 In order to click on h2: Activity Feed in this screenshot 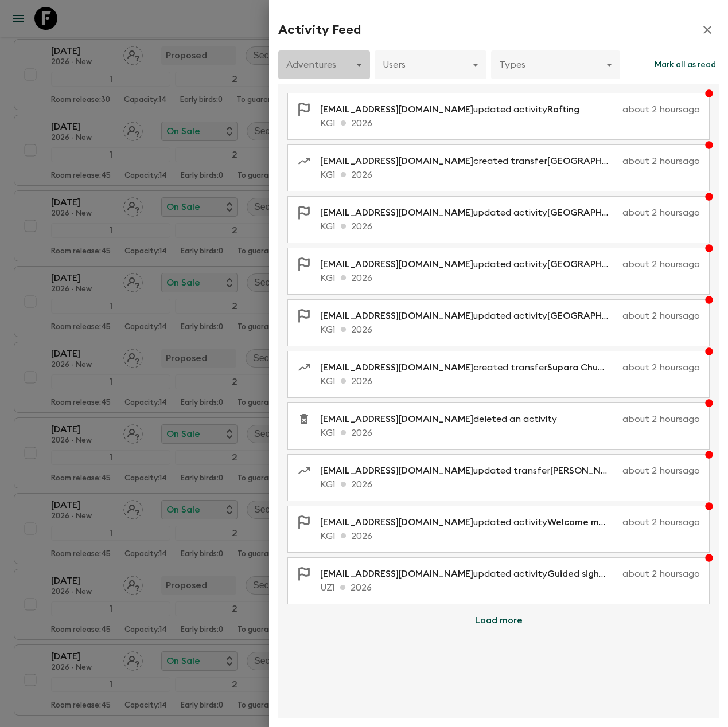, I will do `click(319, 30)`.